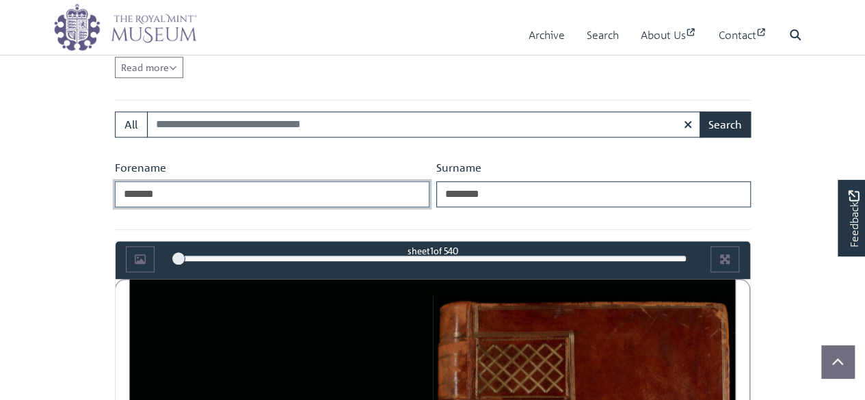 The height and width of the screenshot is (400, 865). I want to click on a: Contact, so click(743, 35).